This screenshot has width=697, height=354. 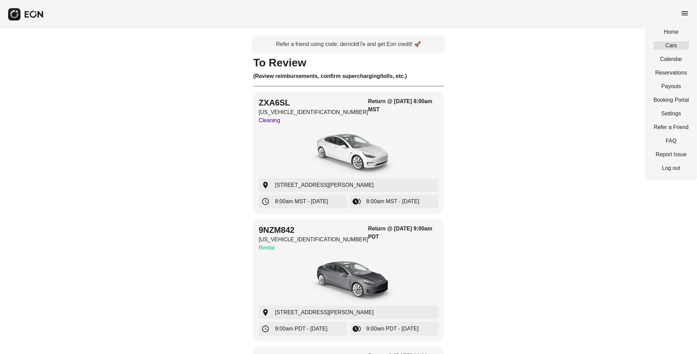 What do you see at coordinates (671, 86) in the screenshot?
I see `a: Payouts` at bounding box center [671, 86].